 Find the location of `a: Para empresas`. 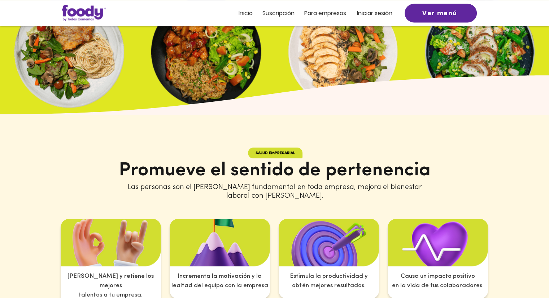

a: Para empresas is located at coordinates (325, 13).